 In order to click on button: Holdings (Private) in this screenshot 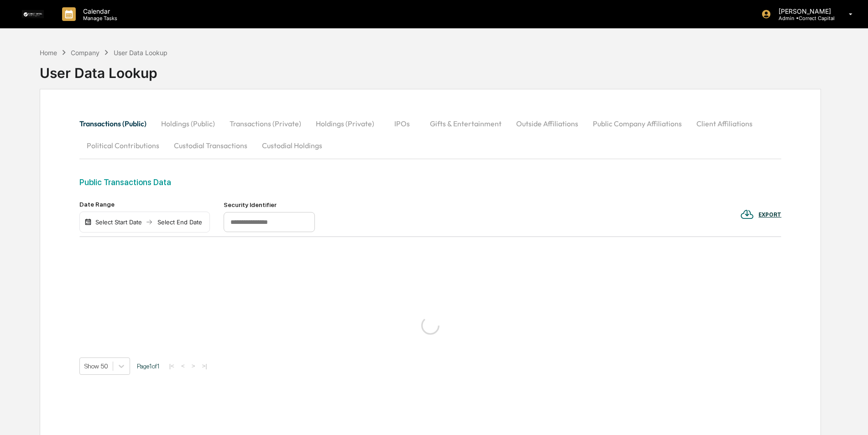, I will do `click(345, 123)`.